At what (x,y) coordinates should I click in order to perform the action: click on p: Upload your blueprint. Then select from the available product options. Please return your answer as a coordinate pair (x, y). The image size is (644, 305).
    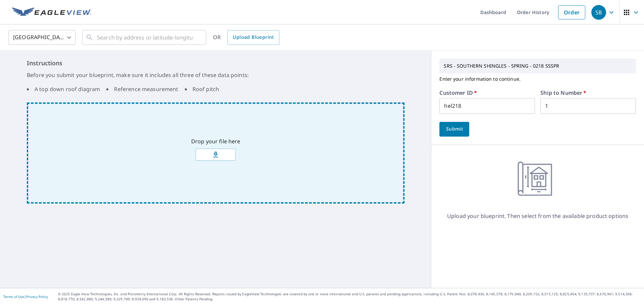
    Looking at the image, I should click on (538, 216).